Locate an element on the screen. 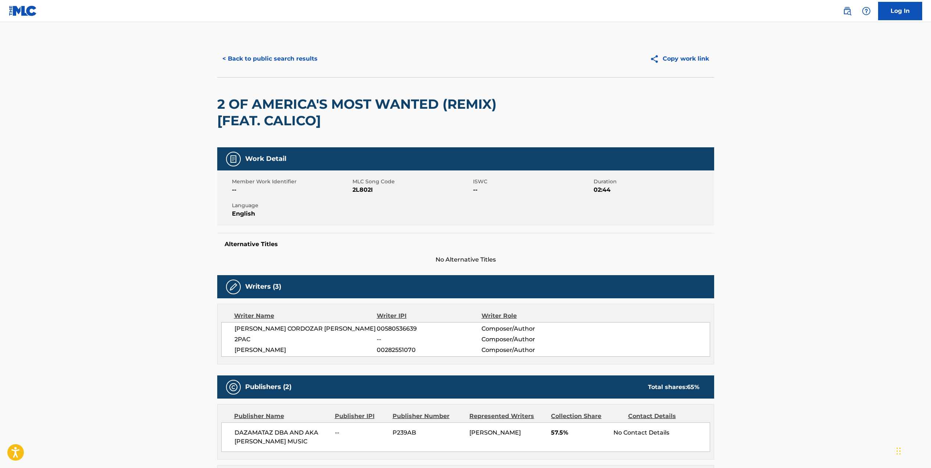 Image resolution: width=931 pixels, height=468 pixels. div: Writer Name is located at coordinates (305, 316).